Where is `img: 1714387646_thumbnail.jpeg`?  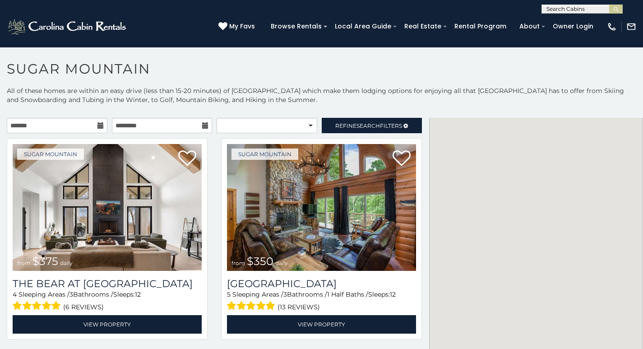 img: 1714387646_thumbnail.jpeg is located at coordinates (107, 207).